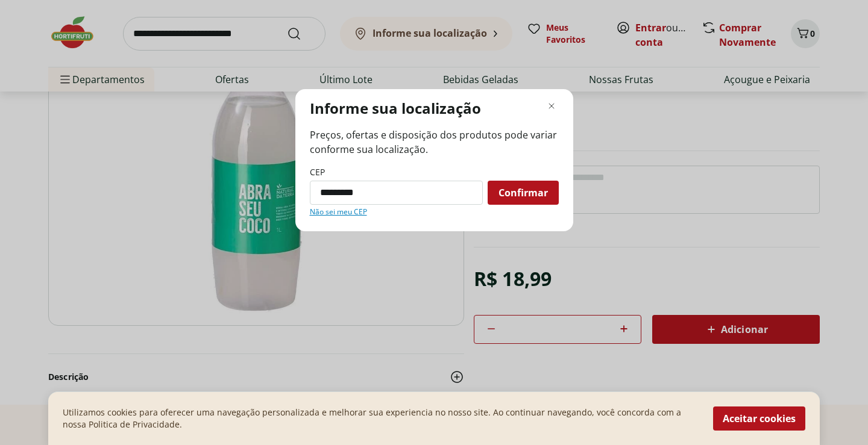  What do you see at coordinates (317, 173) in the screenshot?
I see `label: CEP` at bounding box center [317, 173].